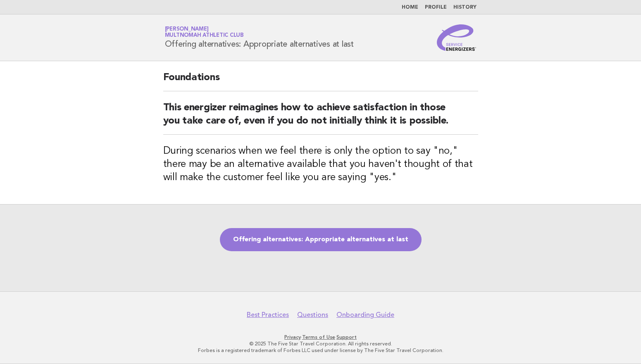  Describe the element at coordinates (320, 240) in the screenshot. I see `a: Offering alternatives: Appropriate alternatives at last` at that location.